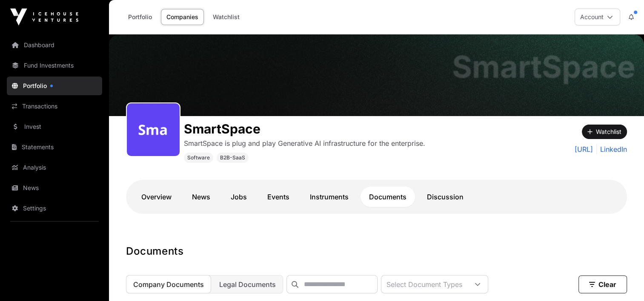  I want to click on button: Account, so click(597, 17).